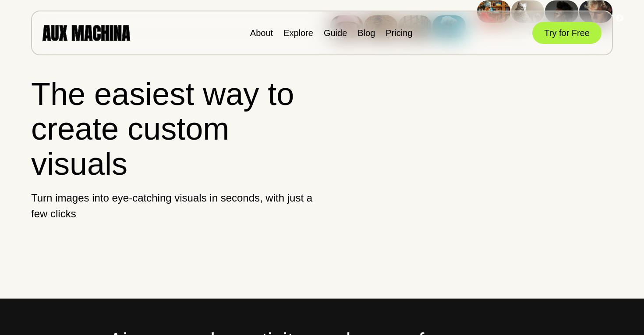 The height and width of the screenshot is (335, 644). I want to click on img: AUX MACHINA, so click(86, 32).